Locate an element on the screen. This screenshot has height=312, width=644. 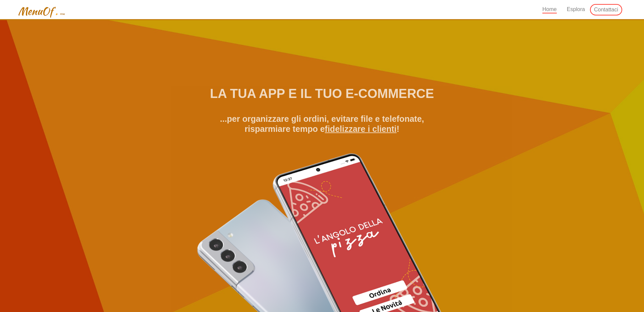
span: Contattaci is located at coordinates (606, 10).